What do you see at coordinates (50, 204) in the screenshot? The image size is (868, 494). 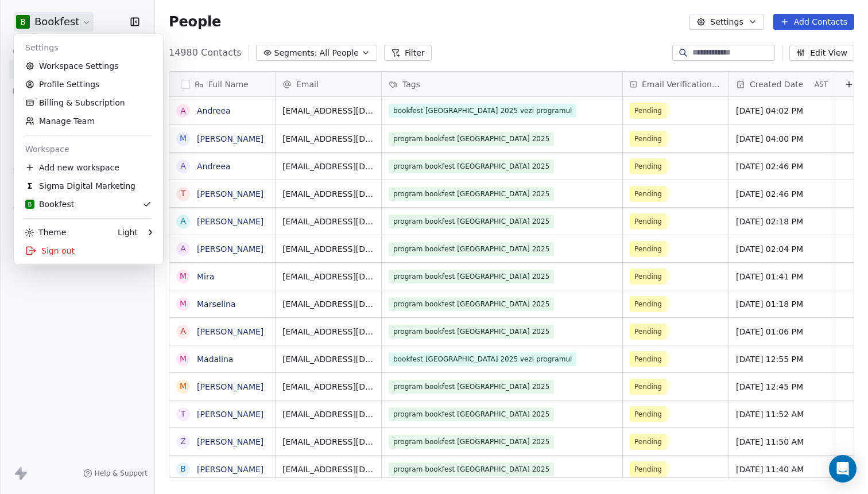 I see `div: Bookfest` at bounding box center [50, 204].